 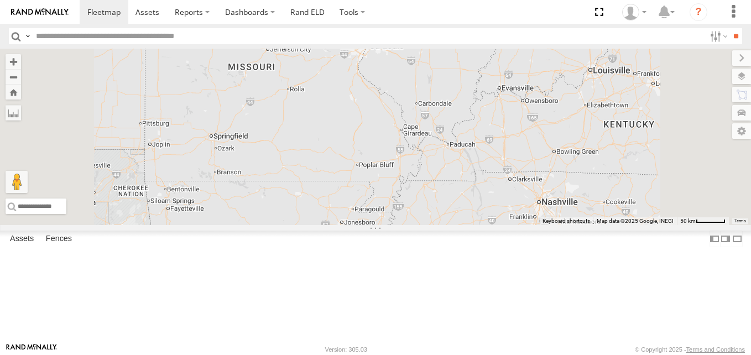 What do you see at coordinates (28, 36) in the screenshot?
I see `label: Search Query` at bounding box center [28, 36].